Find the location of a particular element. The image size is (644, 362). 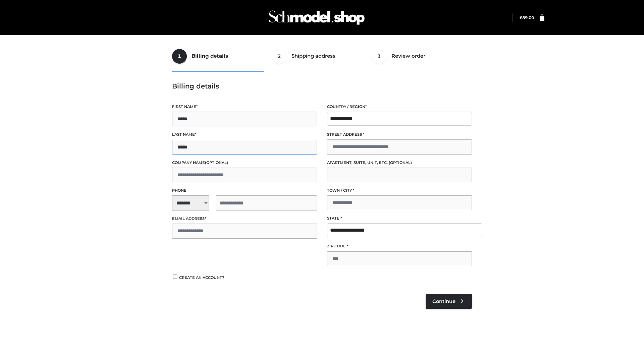

h3: Billing details is located at coordinates (322, 86).